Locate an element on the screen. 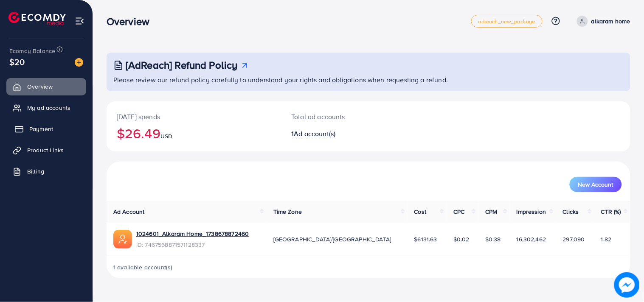 The height and width of the screenshot is (302, 644). a: alkaram home is located at coordinates (602, 21).